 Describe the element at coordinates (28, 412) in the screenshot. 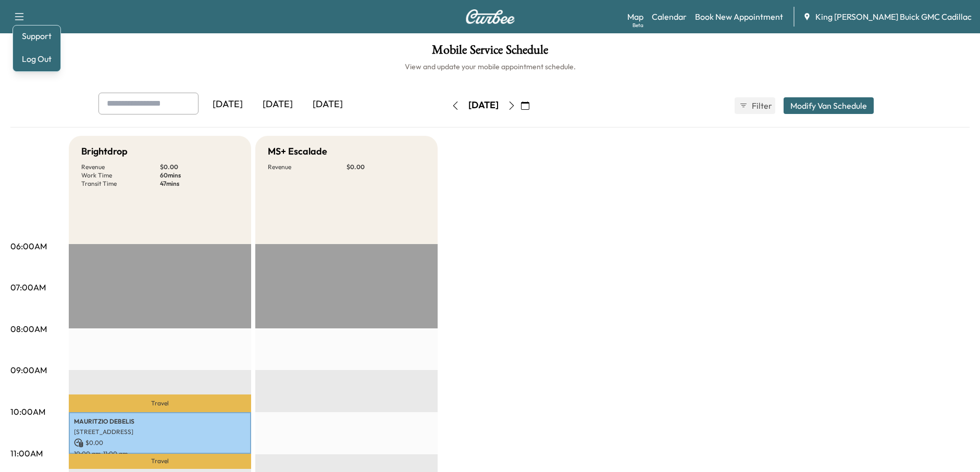

I see `p: 10:00AM` at that location.